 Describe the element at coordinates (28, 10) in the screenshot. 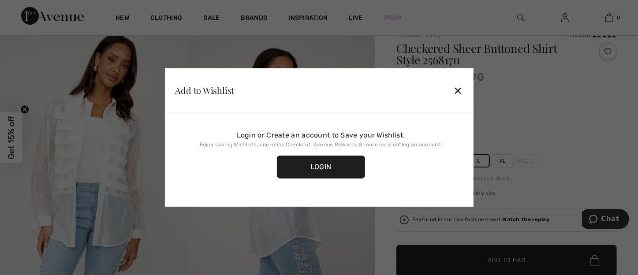

I see `span: Chat` at that location.